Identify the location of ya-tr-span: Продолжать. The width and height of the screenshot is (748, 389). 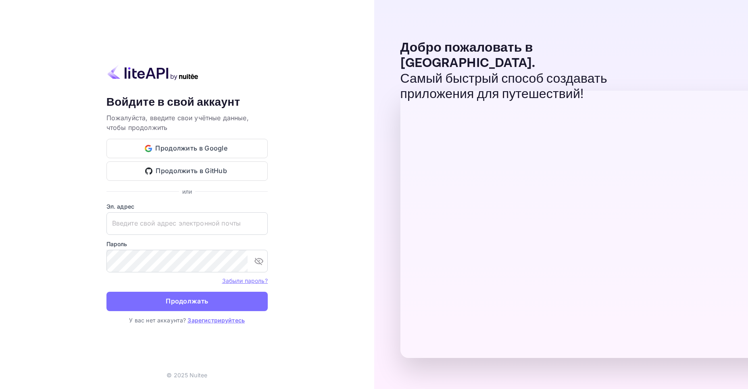
(187, 301).